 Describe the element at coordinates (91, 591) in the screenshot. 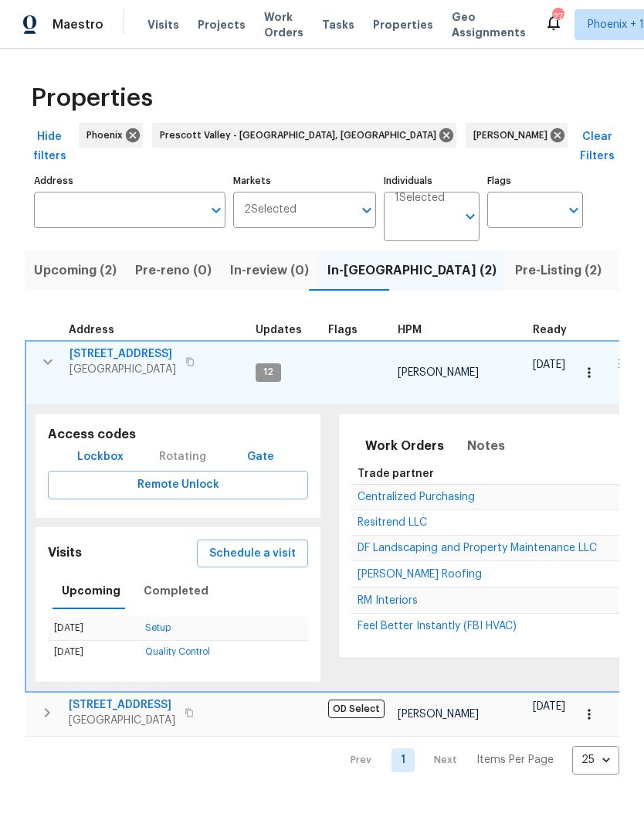

I see `span: Upcoming` at that location.